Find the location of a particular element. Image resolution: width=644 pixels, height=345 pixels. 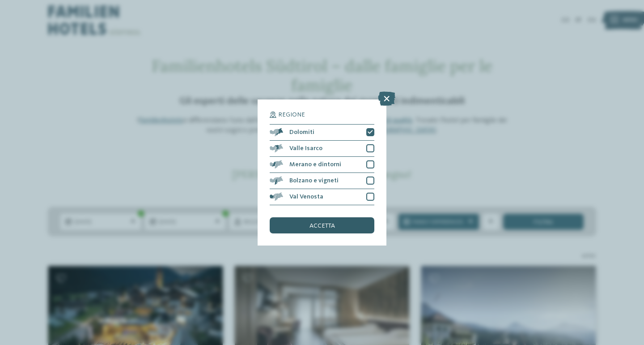

span: Regione is located at coordinates (292, 115).